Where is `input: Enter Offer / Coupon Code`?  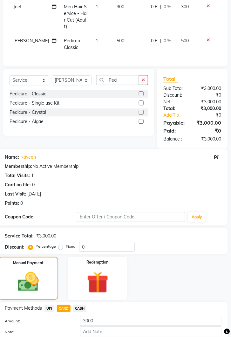
input: Enter Offer / Coupon Code is located at coordinates (131, 217).